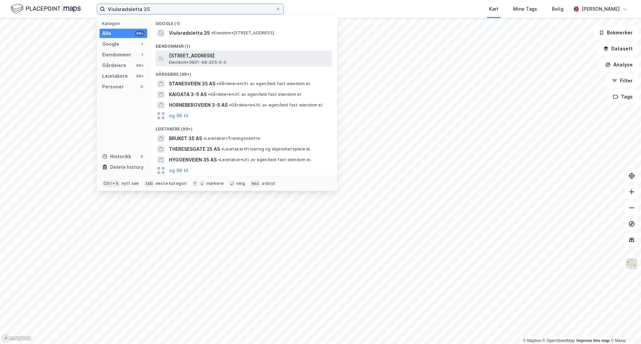 This screenshot has height=344, width=641. What do you see at coordinates (110, 44) in the screenshot?
I see `div: Google` at bounding box center [110, 44].